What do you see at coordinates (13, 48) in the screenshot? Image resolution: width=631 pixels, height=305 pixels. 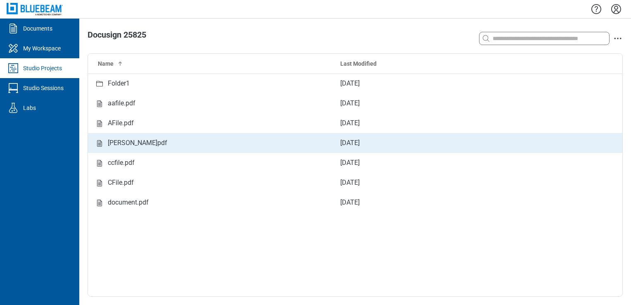 I see `svg: My Workspace` at bounding box center [13, 48].